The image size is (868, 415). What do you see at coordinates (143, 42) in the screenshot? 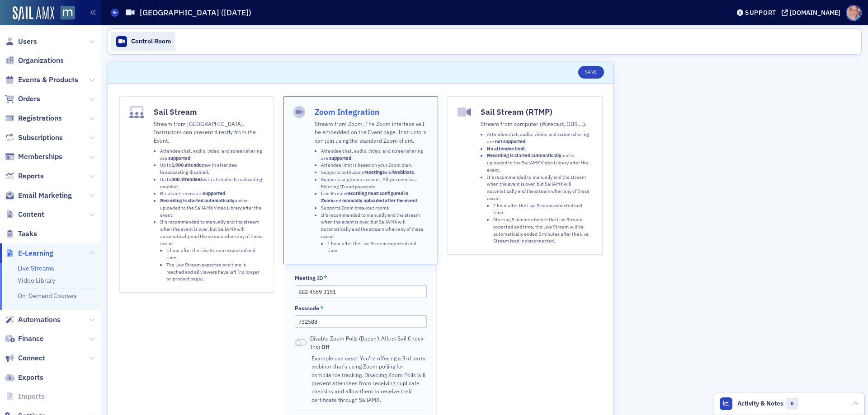
I see `a: Control Room` at bounding box center [143, 42].